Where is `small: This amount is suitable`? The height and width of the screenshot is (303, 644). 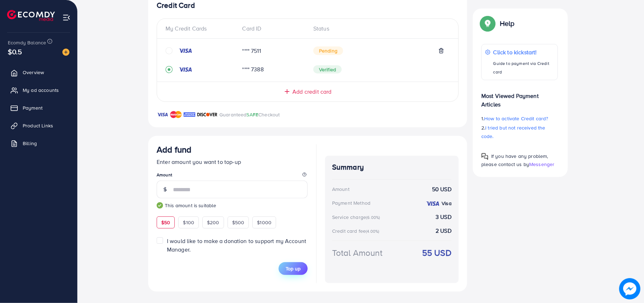
small: This amount is suitable is located at coordinates (232, 205).